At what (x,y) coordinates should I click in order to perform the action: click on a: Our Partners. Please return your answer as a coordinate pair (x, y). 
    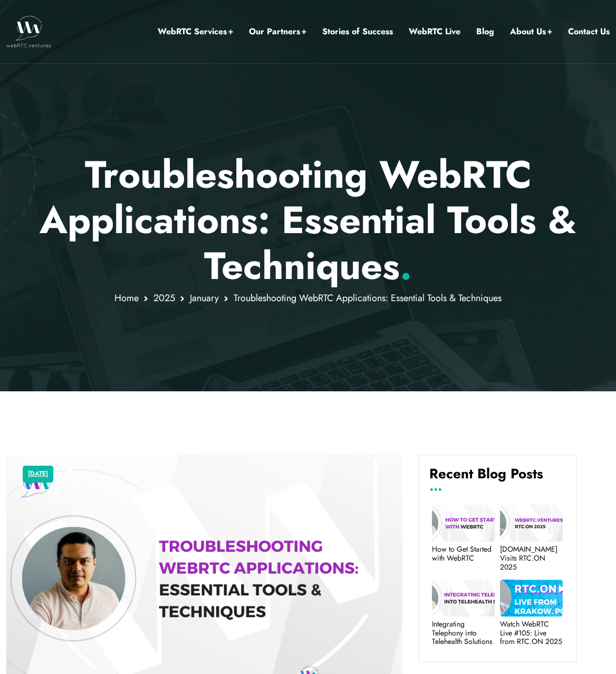
    Looking at the image, I should click on (277, 31).